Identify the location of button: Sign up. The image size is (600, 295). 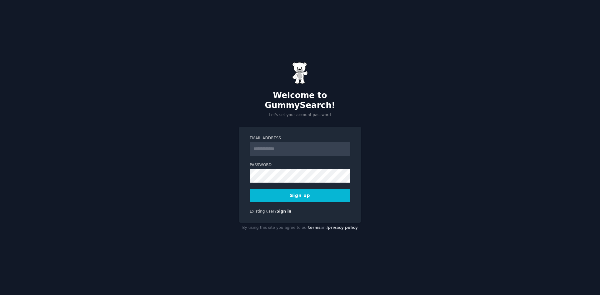
(300, 196).